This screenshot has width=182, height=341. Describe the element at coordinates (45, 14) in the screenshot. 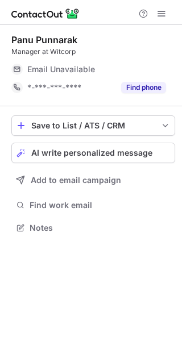

I see `img: ContactOut v5.3.10` at that location.